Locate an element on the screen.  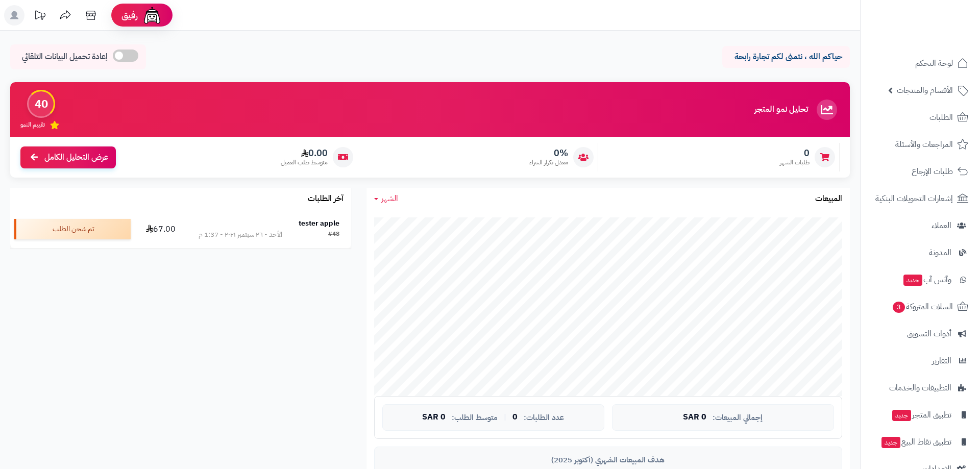
a: طلبات الإرجاع is located at coordinates (921, 172).